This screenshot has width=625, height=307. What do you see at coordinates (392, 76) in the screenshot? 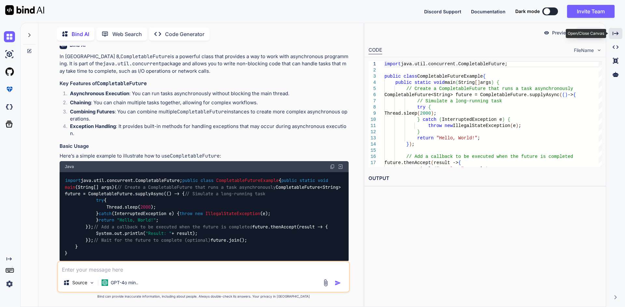
I see `span: public` at bounding box center [392, 76].